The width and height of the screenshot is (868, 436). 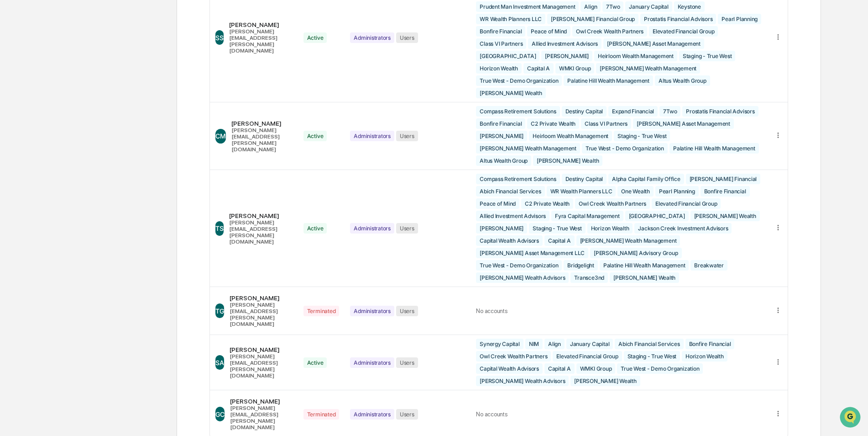 What do you see at coordinates (100, 158) in the screenshot?
I see `span: Pylon` at bounding box center [100, 158].